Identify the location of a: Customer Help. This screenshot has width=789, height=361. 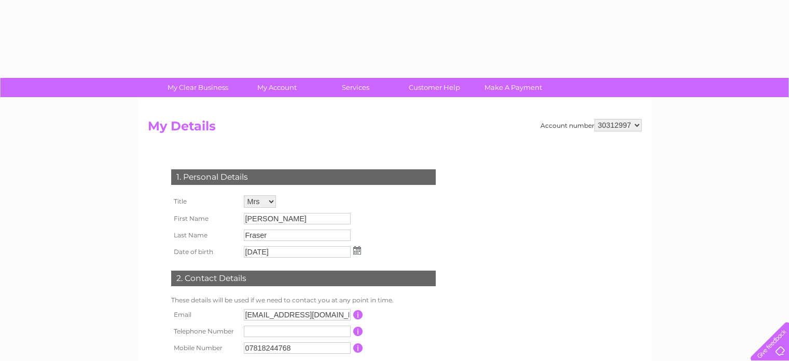
(434, 87).